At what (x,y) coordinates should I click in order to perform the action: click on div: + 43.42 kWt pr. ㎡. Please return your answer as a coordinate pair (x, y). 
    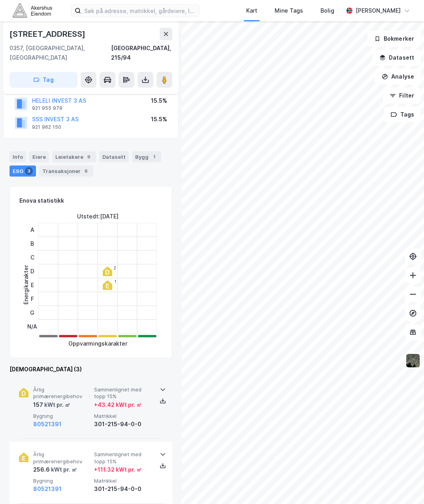
    Looking at the image, I should click on (118, 405).